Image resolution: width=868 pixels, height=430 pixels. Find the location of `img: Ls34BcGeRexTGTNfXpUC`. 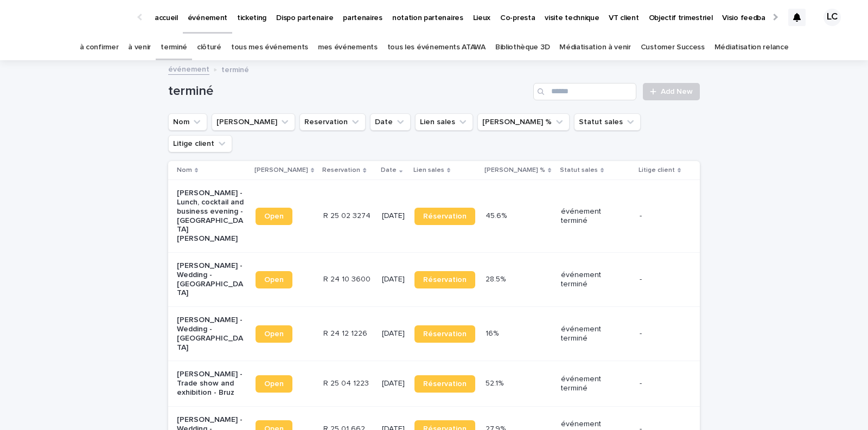

img: Ls34BcGeRexTGTNfXpUC is located at coordinates (74, 18).